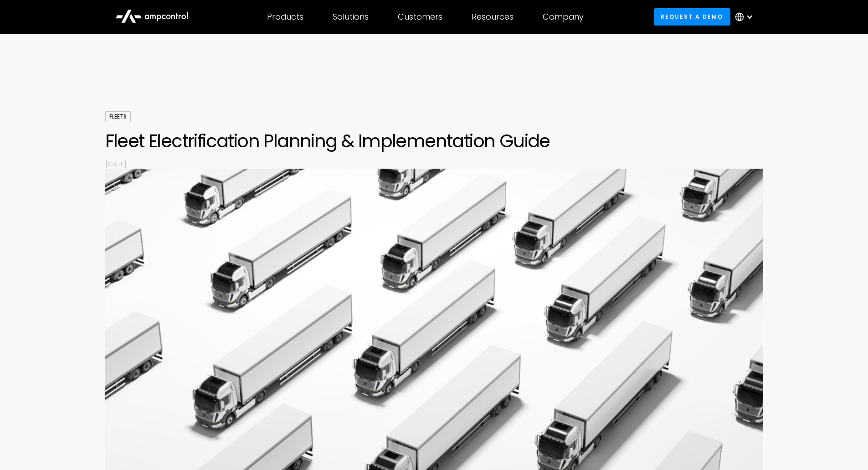  Describe the element at coordinates (493, 17) in the screenshot. I see `div: Resources` at that location.